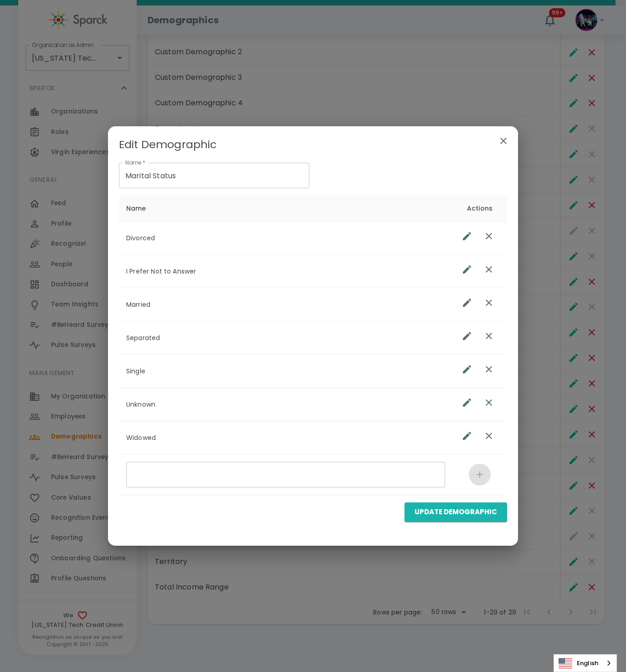 Image resolution: width=626 pixels, height=672 pixels. I want to click on div: Language, so click(585, 663).